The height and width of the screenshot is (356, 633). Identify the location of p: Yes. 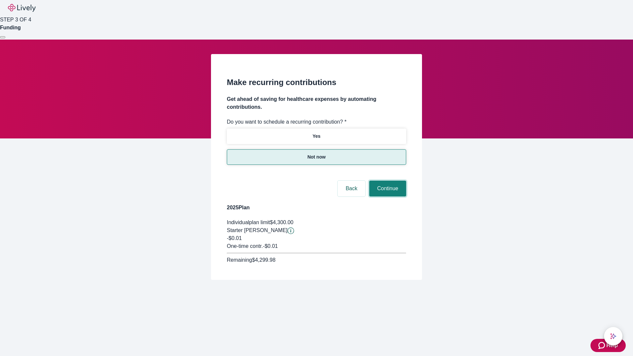
(316, 136).